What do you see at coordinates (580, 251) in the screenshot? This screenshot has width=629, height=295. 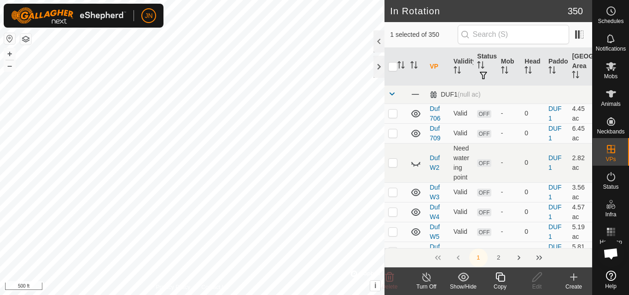 I see `td: 5.81 ac` at bounding box center [580, 251].